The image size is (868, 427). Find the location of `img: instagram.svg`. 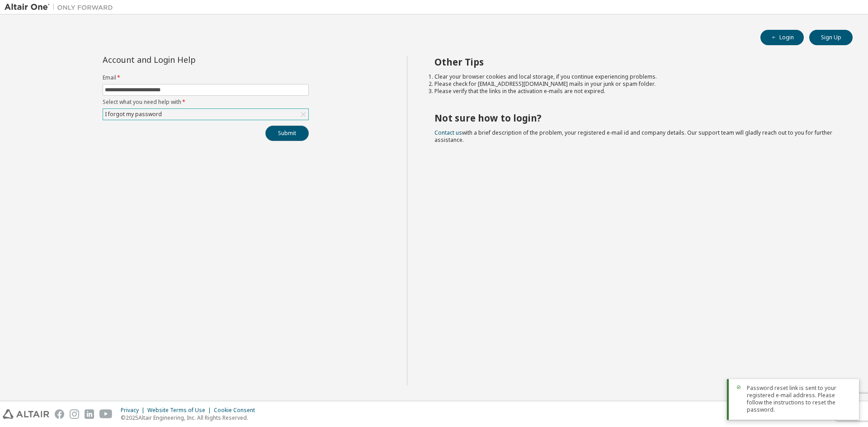

img: instagram.svg is located at coordinates (74, 414).